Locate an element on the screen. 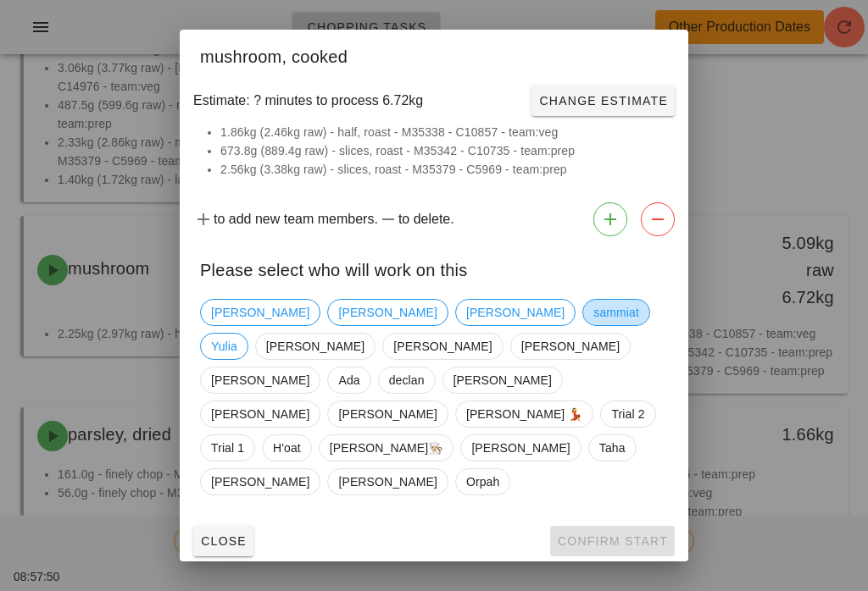 The image size is (868, 591). span: Trial 2 is located at coordinates (627, 414).